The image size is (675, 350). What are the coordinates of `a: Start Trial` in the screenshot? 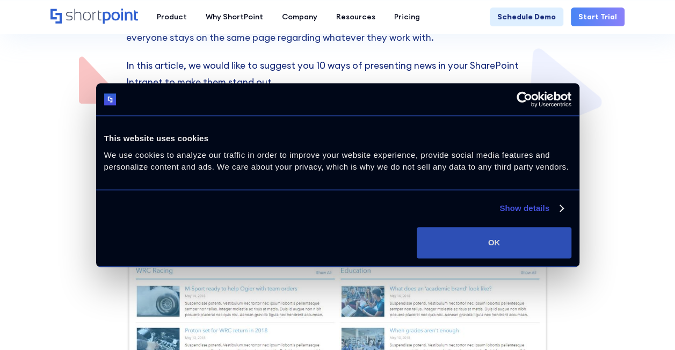 It's located at (598, 17).